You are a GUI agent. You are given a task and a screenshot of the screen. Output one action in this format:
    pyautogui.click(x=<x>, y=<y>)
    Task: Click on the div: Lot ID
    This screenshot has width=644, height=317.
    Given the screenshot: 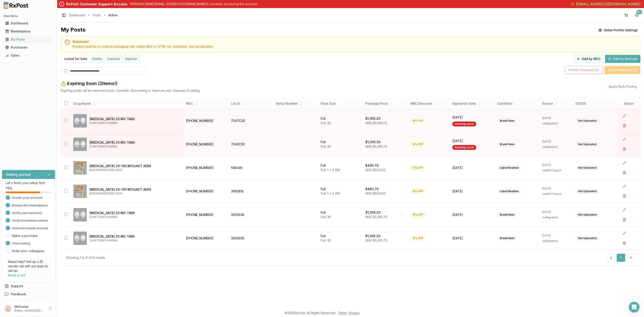 What is the action you would take?
    pyautogui.click(x=251, y=103)
    